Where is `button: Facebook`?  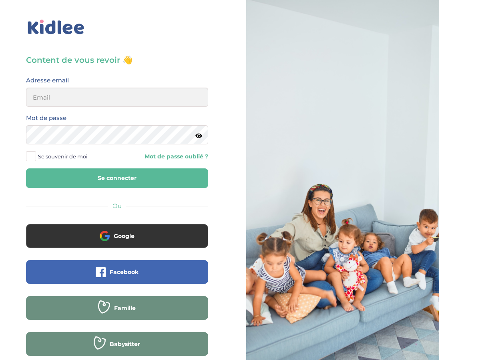
button: Facebook is located at coordinates (117, 272).